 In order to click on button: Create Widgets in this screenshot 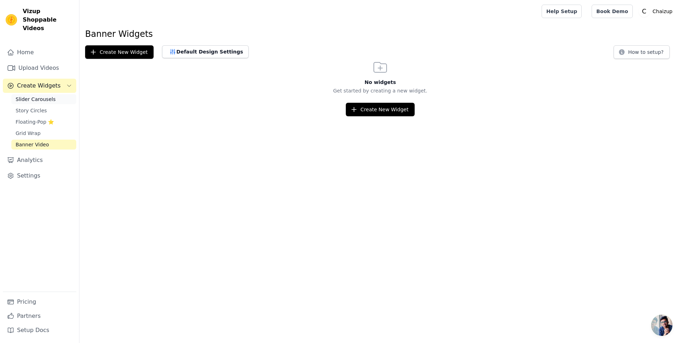, I will do `click(39, 86)`.